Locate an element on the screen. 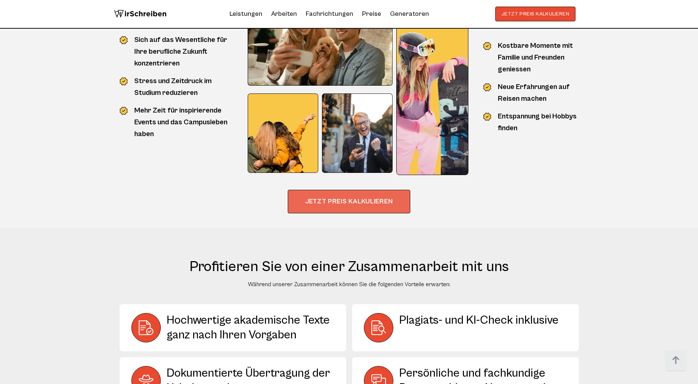  a: Preise is located at coordinates (371, 14).